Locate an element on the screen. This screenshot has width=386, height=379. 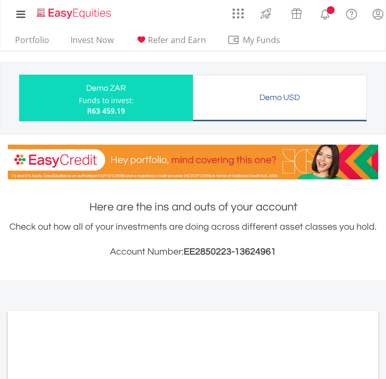
span: R63 459.19 is located at coordinates (106, 110).